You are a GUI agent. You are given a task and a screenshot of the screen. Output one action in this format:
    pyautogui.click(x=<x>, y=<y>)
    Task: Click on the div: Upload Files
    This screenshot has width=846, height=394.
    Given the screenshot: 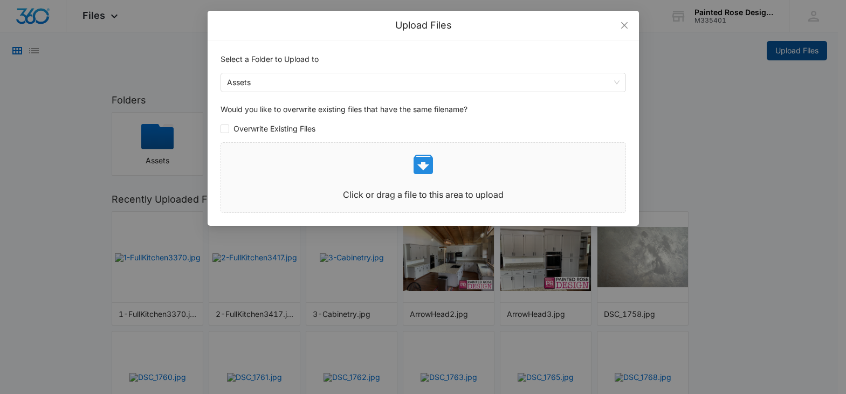 What is the action you would take?
    pyautogui.click(x=423, y=25)
    